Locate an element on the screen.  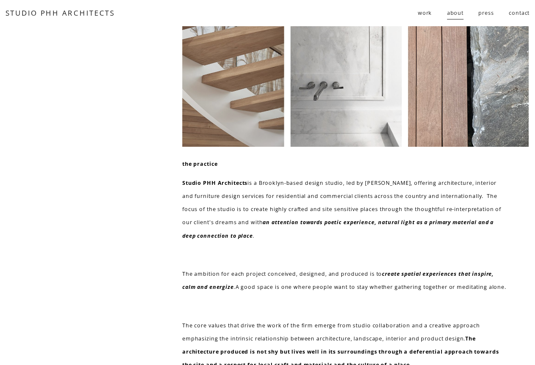
a: about is located at coordinates (455, 13).